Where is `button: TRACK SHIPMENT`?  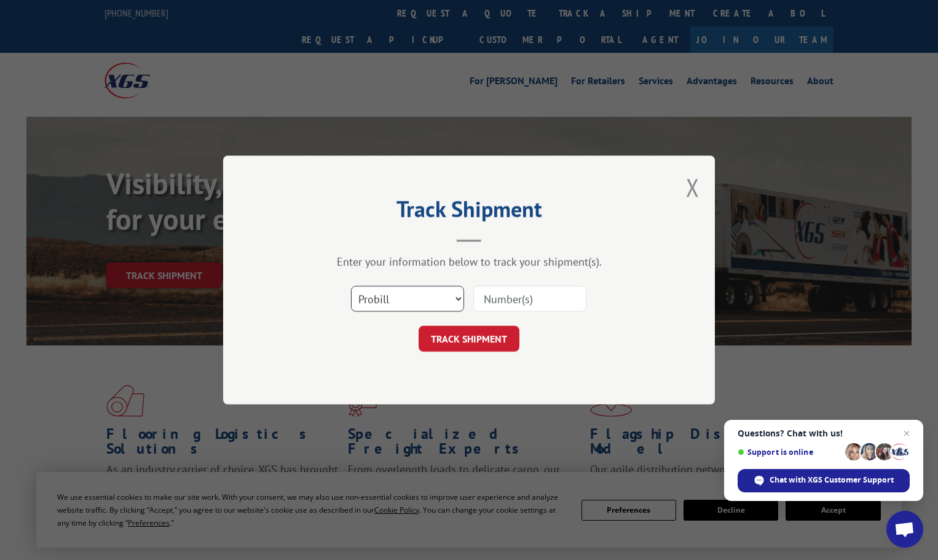
button: TRACK SHIPMENT is located at coordinates (469, 339).